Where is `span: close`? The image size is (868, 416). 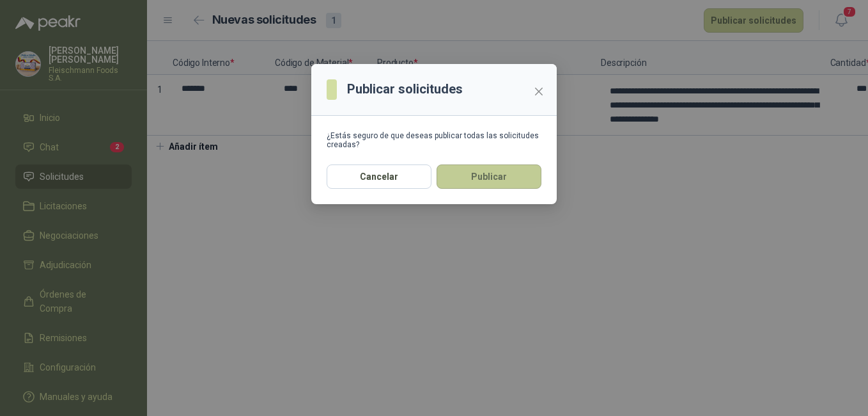 span: close is located at coordinates (539, 92).